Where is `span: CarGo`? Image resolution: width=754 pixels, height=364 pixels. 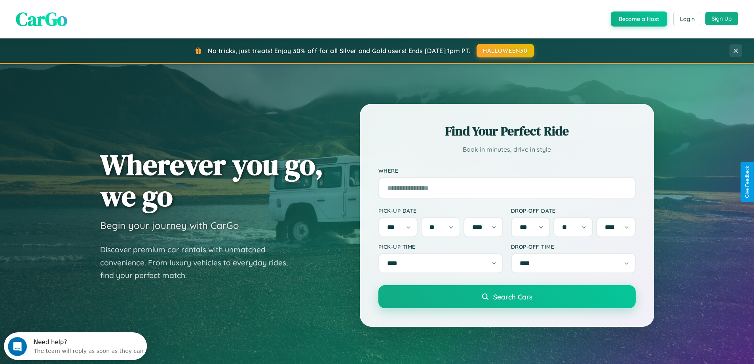 span: CarGo is located at coordinates (42, 19).